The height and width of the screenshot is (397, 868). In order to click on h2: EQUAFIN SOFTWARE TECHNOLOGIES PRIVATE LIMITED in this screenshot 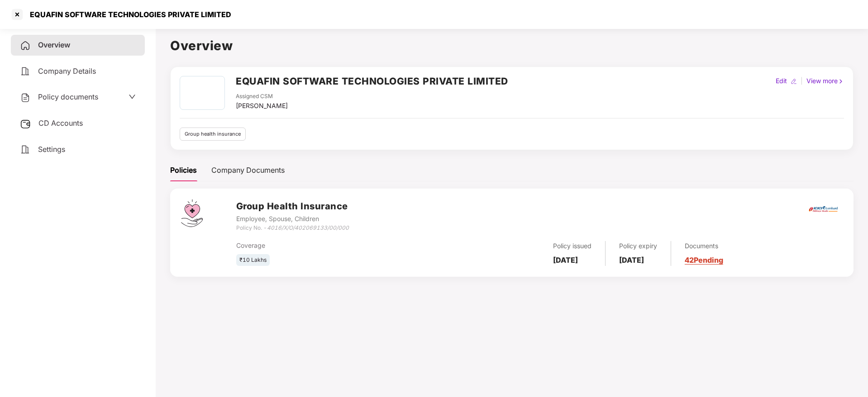, I will do `click(372, 81)`.